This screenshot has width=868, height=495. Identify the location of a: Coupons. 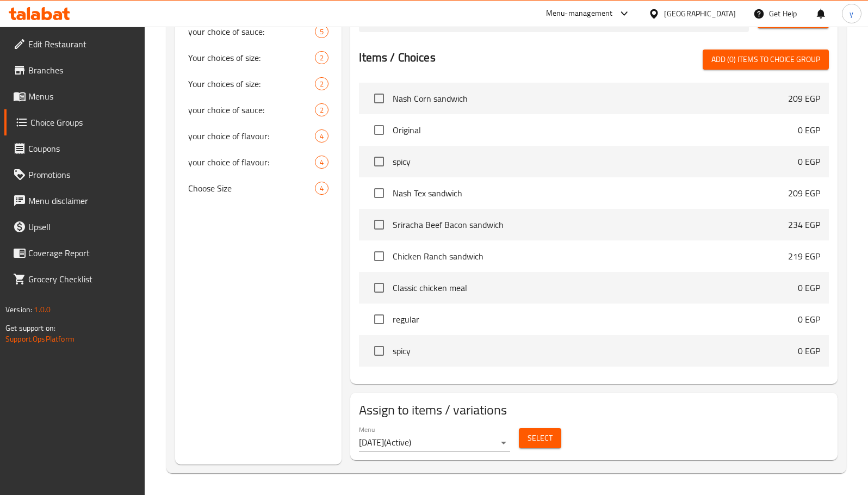
(75, 148).